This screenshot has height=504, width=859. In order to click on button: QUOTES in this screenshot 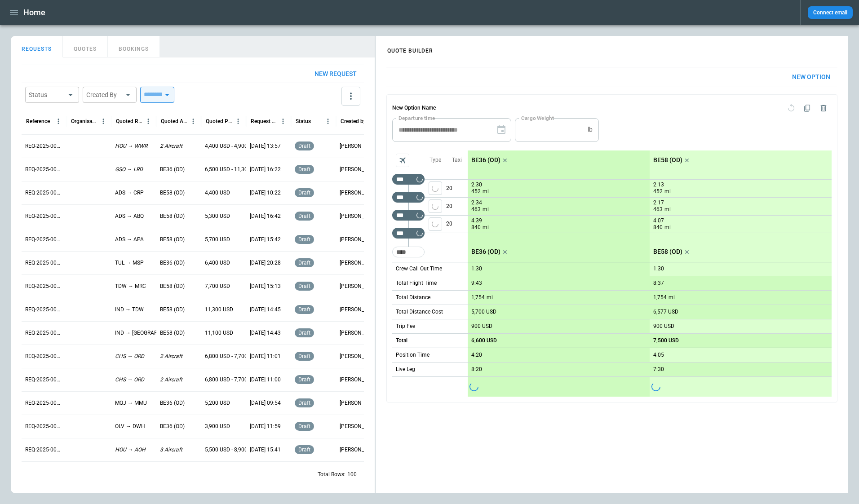, I will do `click(86, 47)`.